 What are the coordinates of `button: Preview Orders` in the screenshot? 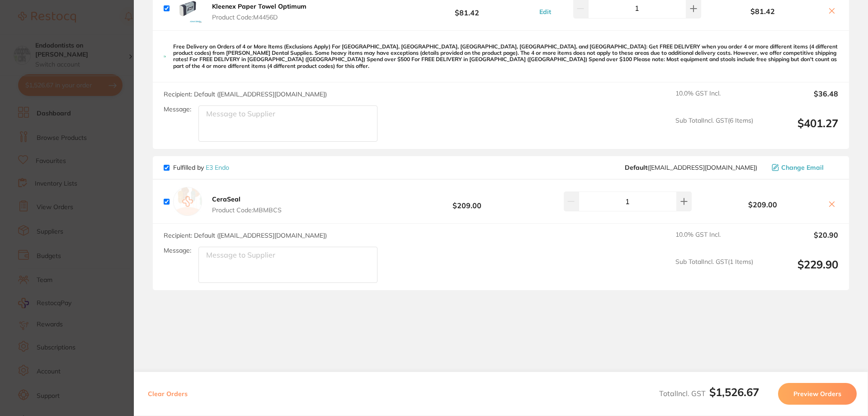 It's located at (817, 394).